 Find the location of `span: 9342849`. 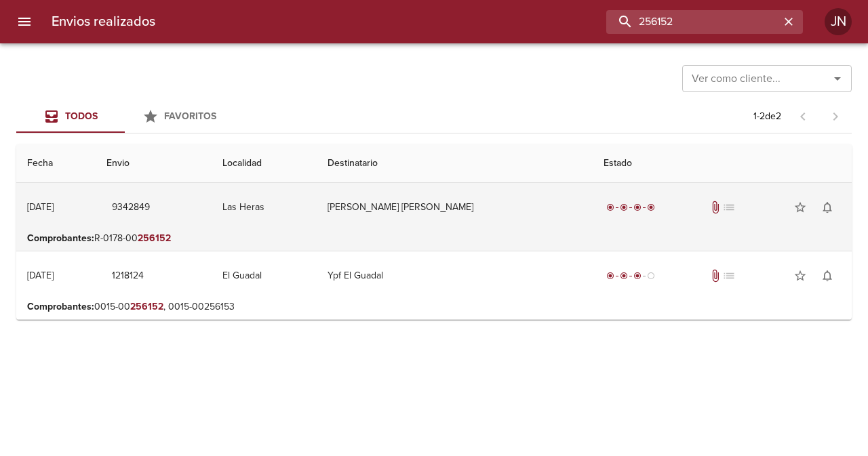

span: 9342849 is located at coordinates (131, 207).